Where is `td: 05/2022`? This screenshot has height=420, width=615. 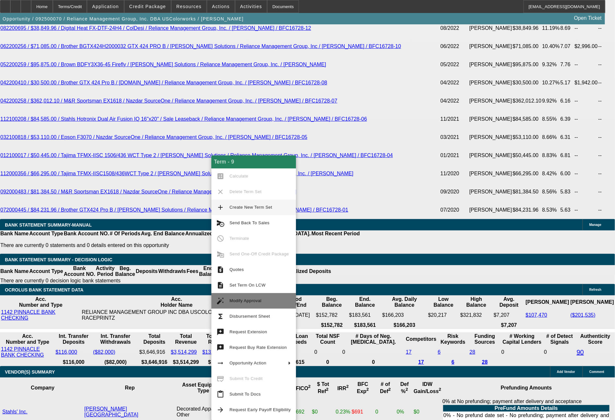
td: 05/2022 is located at coordinates (455, 65).